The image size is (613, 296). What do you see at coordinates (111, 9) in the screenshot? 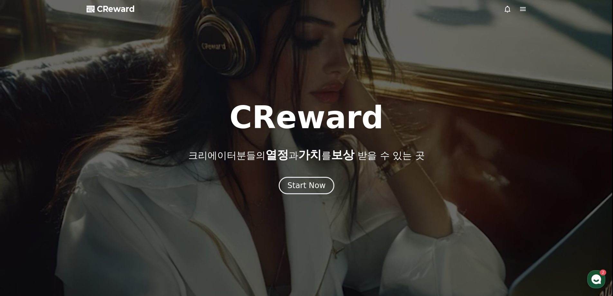
I see `a: CReward` at bounding box center [111, 9].